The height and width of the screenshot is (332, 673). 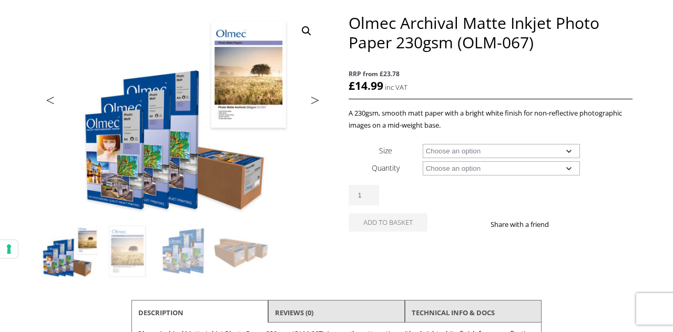 What do you see at coordinates (453, 313) in the screenshot?
I see `a: TECHNICAL INFO & DOCS` at bounding box center [453, 313].